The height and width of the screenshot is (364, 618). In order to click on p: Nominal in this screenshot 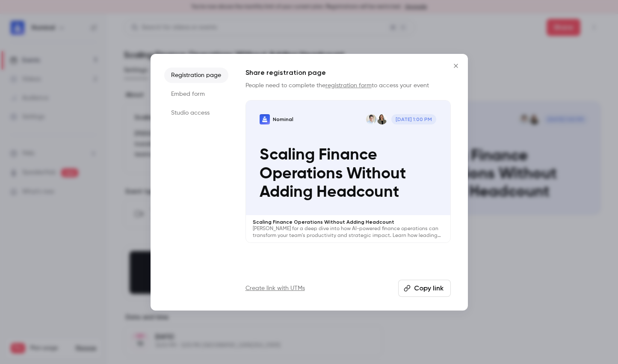, I will do `click(283, 120)`.